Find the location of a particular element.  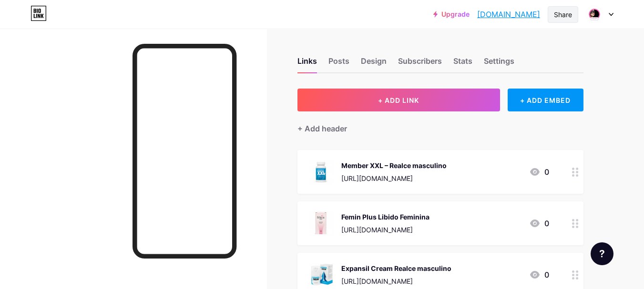

div: Expansil Cream Realce masculino is located at coordinates (396, 268).